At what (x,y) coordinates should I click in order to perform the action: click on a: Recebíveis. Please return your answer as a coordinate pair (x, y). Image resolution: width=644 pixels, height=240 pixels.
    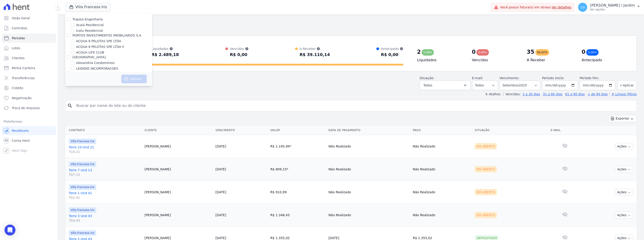
    Looking at the image, I should click on (29, 130).